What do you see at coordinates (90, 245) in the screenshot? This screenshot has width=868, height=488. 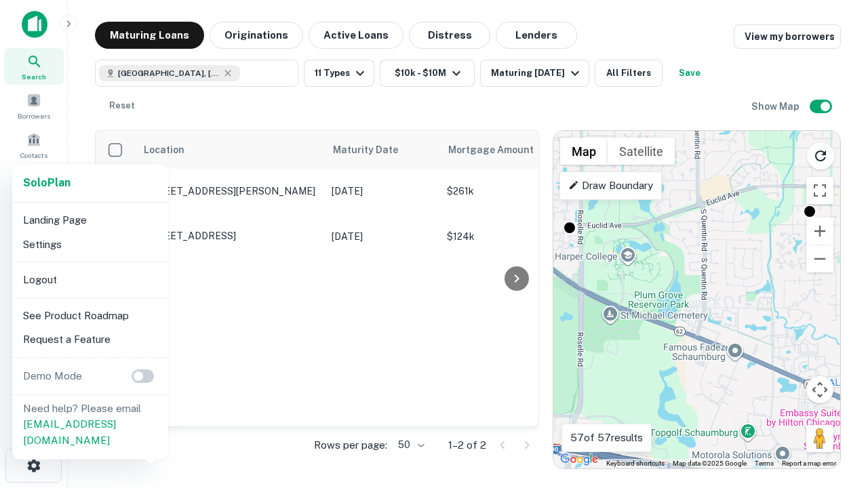 I see `li: Settings` at bounding box center [90, 245].